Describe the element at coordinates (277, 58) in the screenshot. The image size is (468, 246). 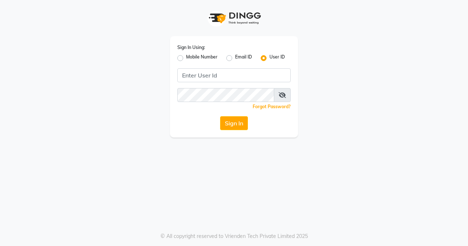
I see `label: User ID` at that location.